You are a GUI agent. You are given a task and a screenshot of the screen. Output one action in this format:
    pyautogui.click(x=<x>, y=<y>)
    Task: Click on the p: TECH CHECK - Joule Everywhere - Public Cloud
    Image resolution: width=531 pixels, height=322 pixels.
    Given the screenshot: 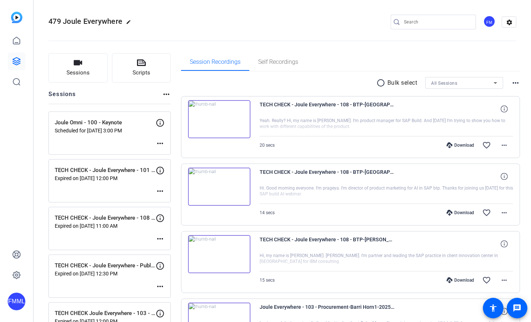 What is the action you would take?
    pyautogui.click(x=105, y=266)
    